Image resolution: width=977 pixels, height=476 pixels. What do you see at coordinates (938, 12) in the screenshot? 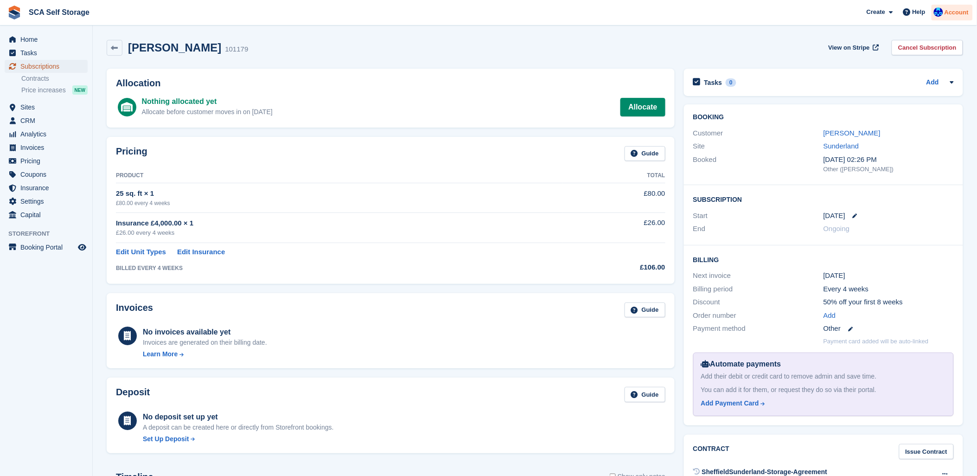
I see `img: Kelly Neesham` at bounding box center [938, 12].